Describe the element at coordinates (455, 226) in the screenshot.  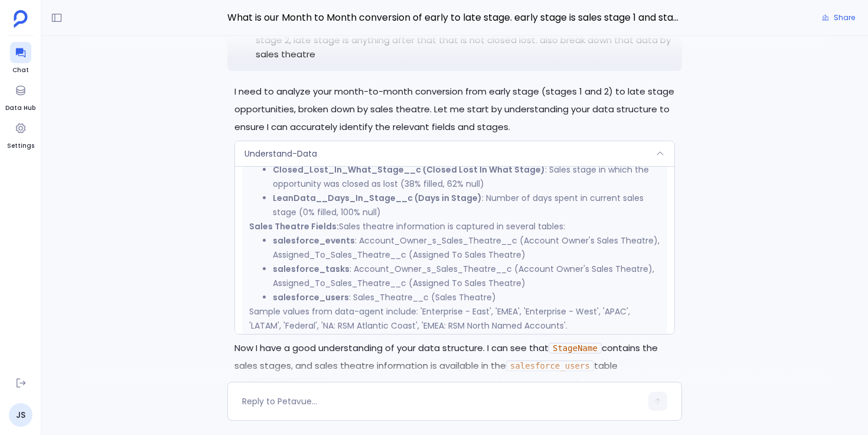
I see `p: Sales theatre information is captured in several tables:` at that location.